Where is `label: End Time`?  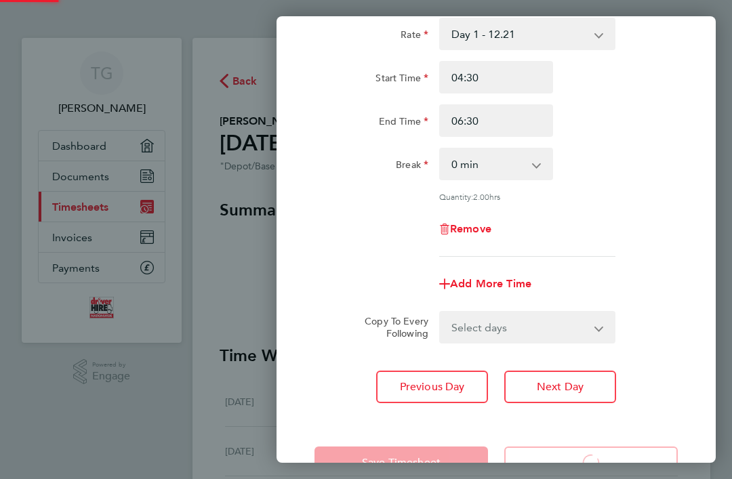 label: End Time is located at coordinates (403, 123).